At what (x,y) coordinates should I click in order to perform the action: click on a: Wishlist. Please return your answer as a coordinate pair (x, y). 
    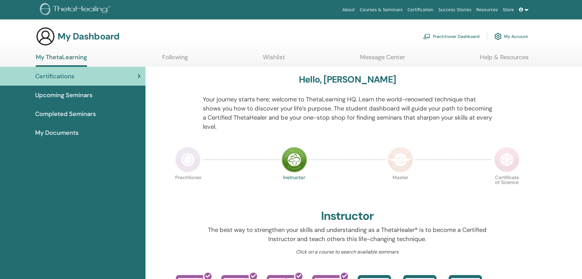
    Looking at the image, I should click on (274, 59).